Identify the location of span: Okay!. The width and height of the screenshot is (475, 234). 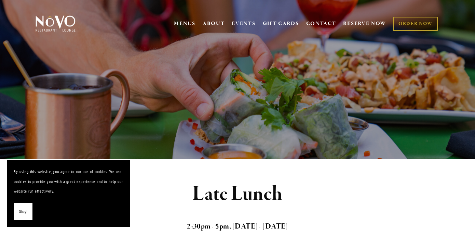
(23, 211).